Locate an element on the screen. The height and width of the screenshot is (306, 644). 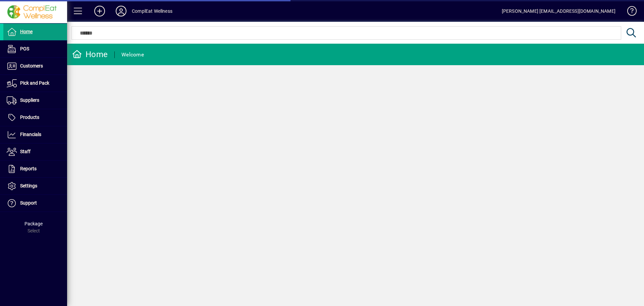
div: ComplEat Wellness is located at coordinates (152, 11).